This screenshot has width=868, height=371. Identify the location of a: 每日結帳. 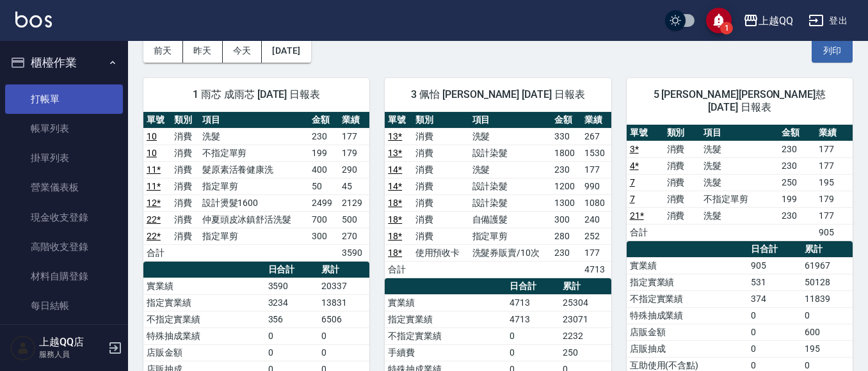
(64, 305).